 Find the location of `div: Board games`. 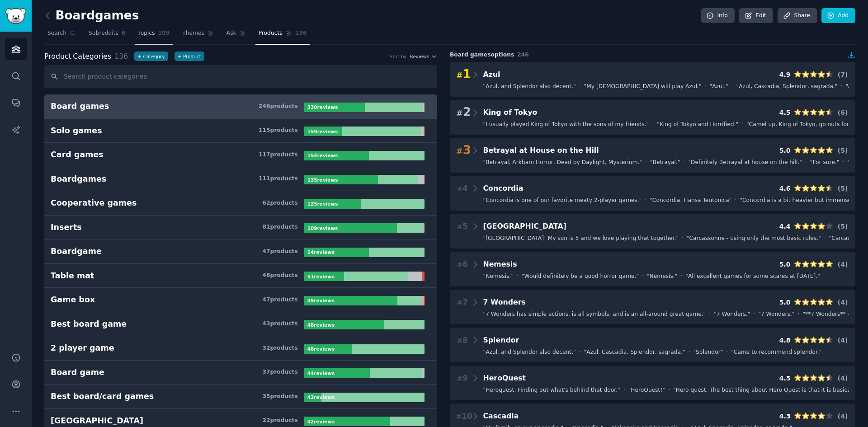

div: Board games is located at coordinates (80, 106).